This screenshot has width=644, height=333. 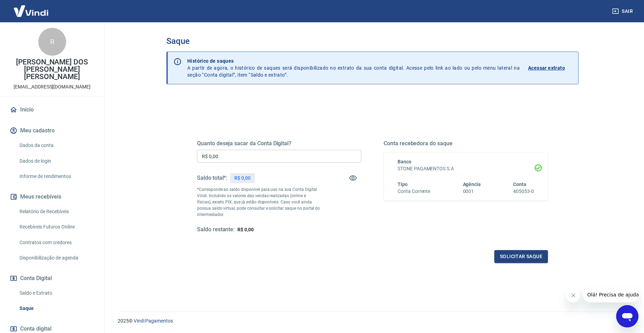 I want to click on button: Meu cadastro, so click(x=52, y=131).